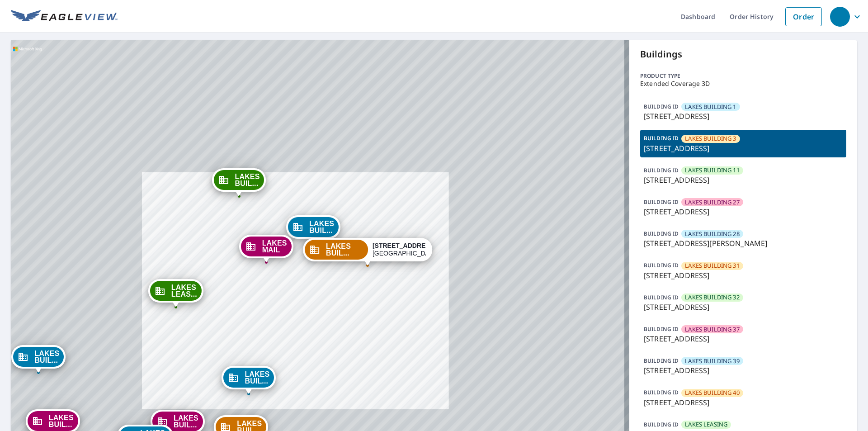 This screenshot has width=868, height=431. I want to click on div: Dropped pin, building LAKES BUILDING 3, Commercial property, 8740 Southwestern Blvd Dallas, TX 75206, so click(368, 252).